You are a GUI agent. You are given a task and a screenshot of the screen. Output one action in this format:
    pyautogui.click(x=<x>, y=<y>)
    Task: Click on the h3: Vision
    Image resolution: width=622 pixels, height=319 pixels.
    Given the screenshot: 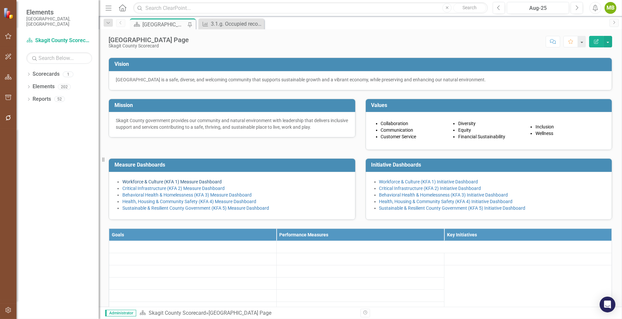 What is the action you would take?
    pyautogui.click(x=362, y=64)
    